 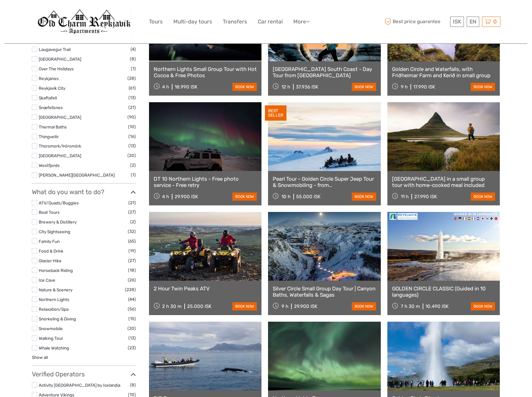 I want to click on span: (19), so click(x=132, y=251).